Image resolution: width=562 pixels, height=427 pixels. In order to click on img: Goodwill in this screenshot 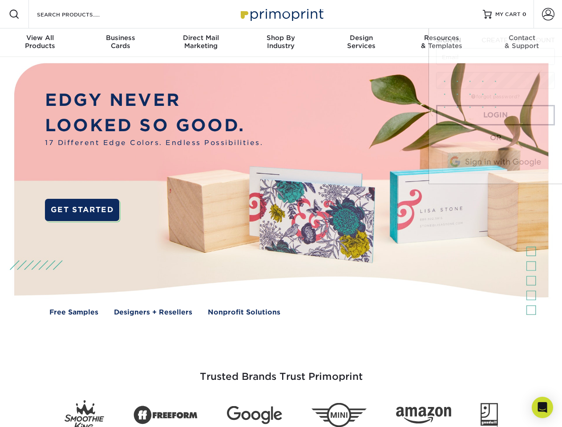, I will do `click(489, 415)`.